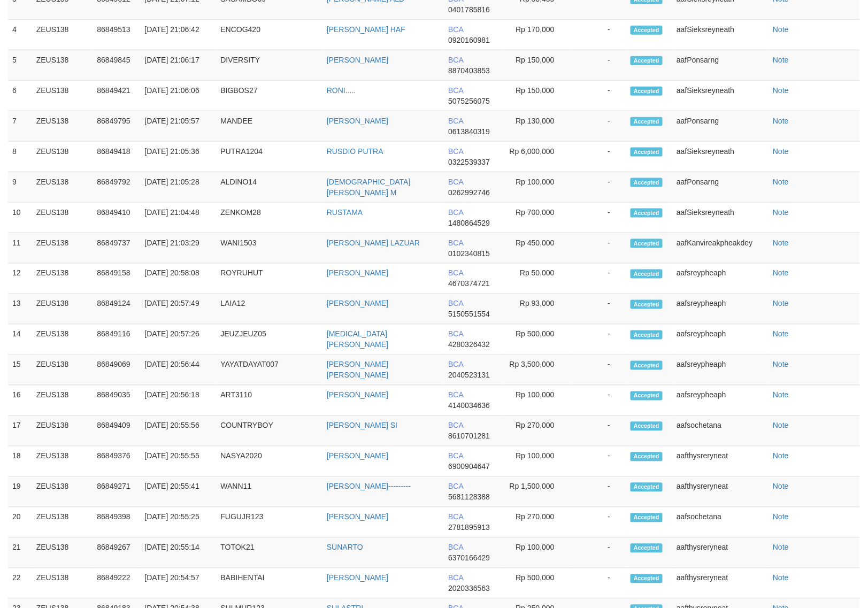 The width and height of the screenshot is (868, 608). I want to click on span: 0102340815, so click(469, 253).